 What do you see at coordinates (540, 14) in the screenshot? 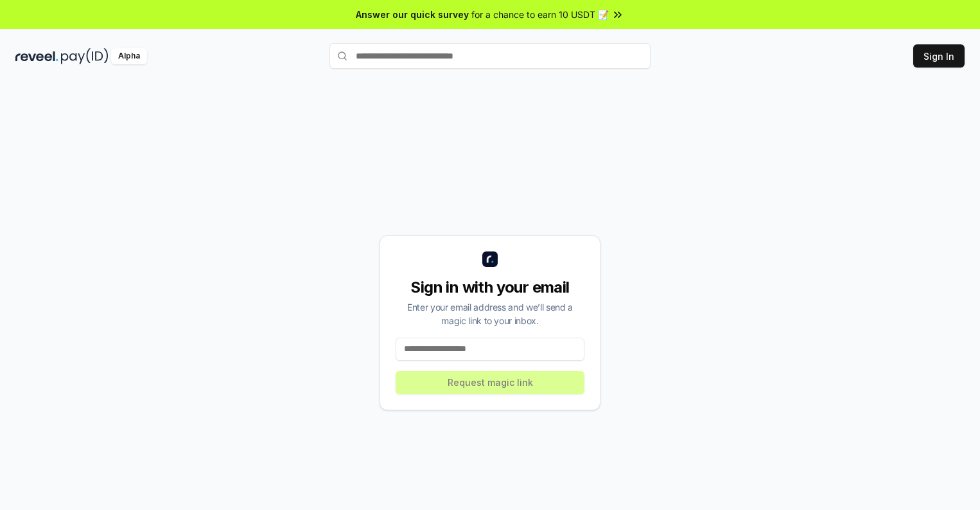
I see `span: for a chance to earn 10 USDT 📝` at bounding box center [540, 14].